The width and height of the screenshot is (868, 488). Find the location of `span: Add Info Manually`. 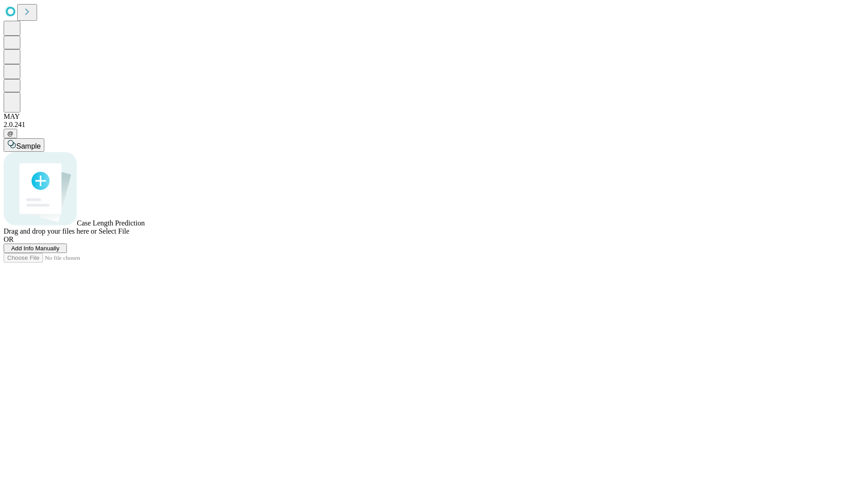

span: Add Info Manually is located at coordinates (35, 248).